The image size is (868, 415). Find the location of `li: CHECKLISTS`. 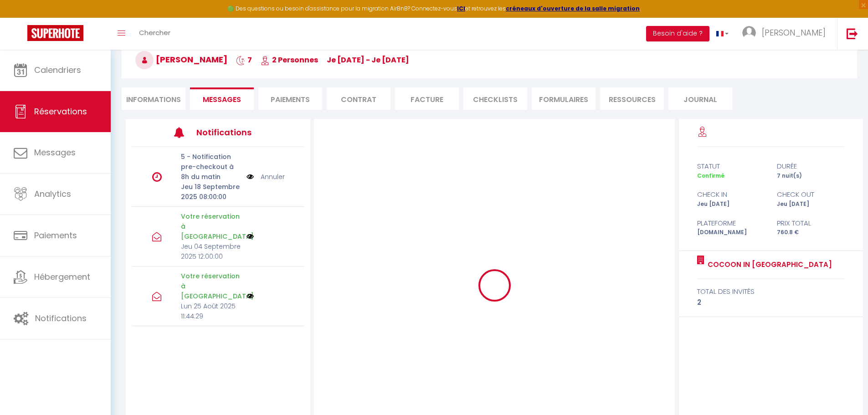

li: CHECKLISTS is located at coordinates (495, 99).